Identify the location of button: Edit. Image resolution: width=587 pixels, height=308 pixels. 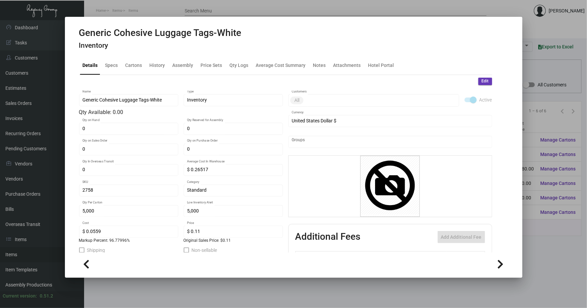
(485, 81).